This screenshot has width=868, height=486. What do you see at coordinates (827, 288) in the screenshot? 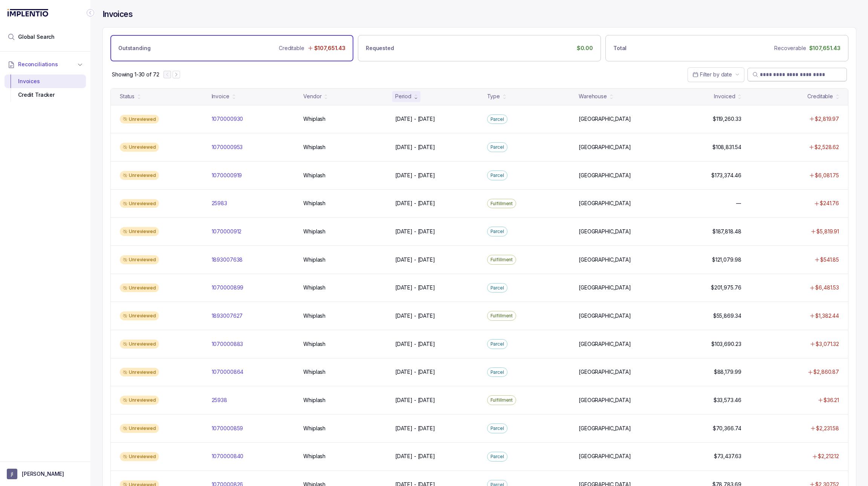
I see `p: $6,481.53` at bounding box center [827, 288].